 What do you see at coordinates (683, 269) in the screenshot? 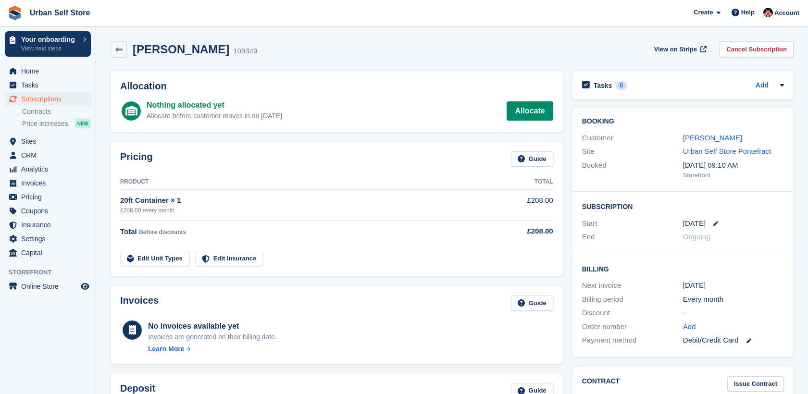
I see `h2: Billing` at bounding box center [683, 269].